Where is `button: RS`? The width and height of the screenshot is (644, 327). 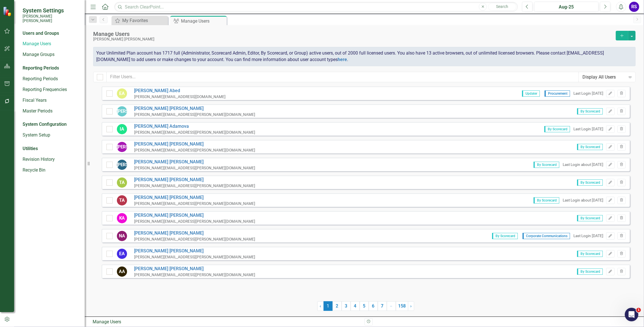
button: RS is located at coordinates (634, 7).